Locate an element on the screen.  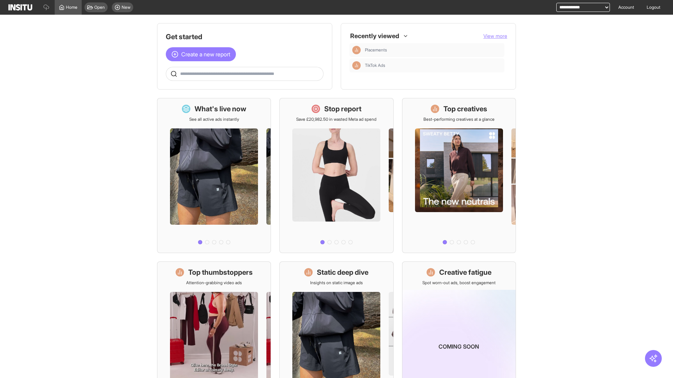
p: Insights on static image ads is located at coordinates (336, 283).